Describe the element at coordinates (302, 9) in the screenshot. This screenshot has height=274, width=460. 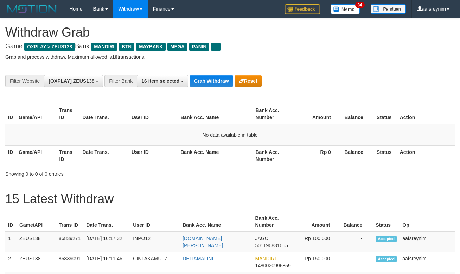
I see `img: Feedback.jpg` at that location.